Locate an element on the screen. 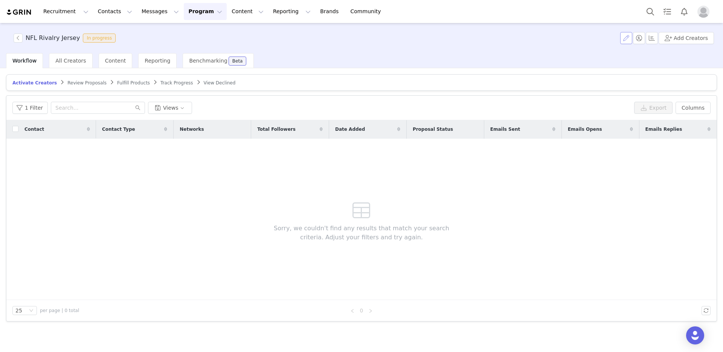 The image size is (723, 352). span: per page | 0 total is located at coordinates (60, 310).